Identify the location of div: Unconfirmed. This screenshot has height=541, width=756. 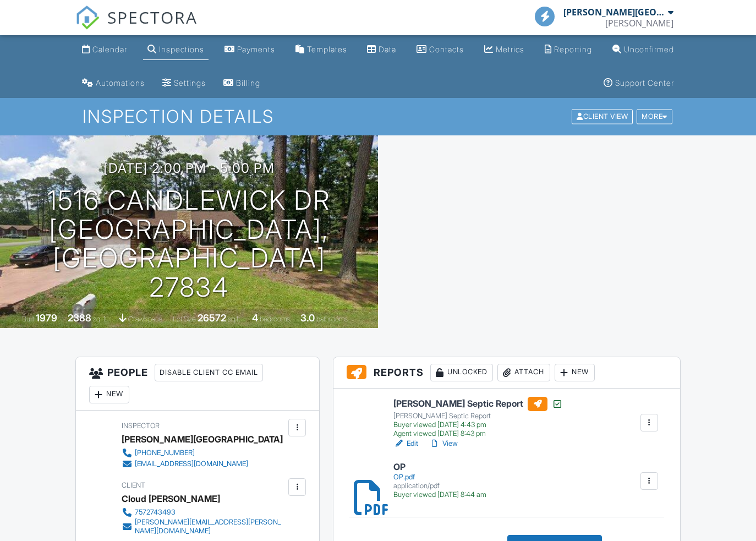
(649, 49).